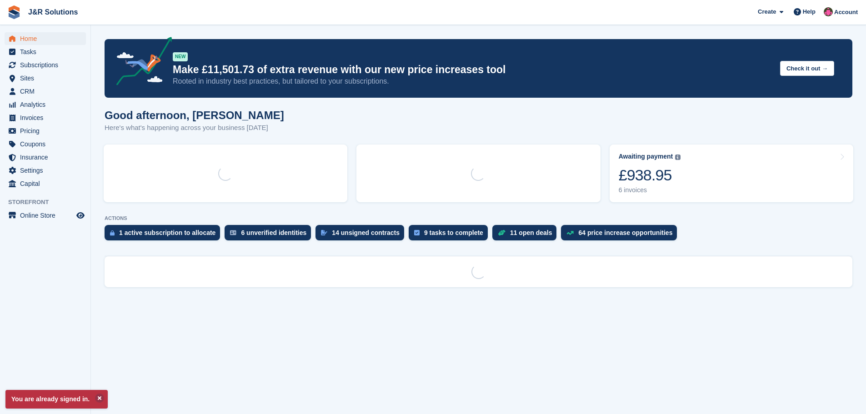 The image size is (866, 414). What do you see at coordinates (502, 233) in the screenshot?
I see `img: deal-1b604bf984904fb50ccaf53a9ad4b4a5d6e5aea283cecdc64d6e3604feb123c2.svg` at bounding box center [502, 233].